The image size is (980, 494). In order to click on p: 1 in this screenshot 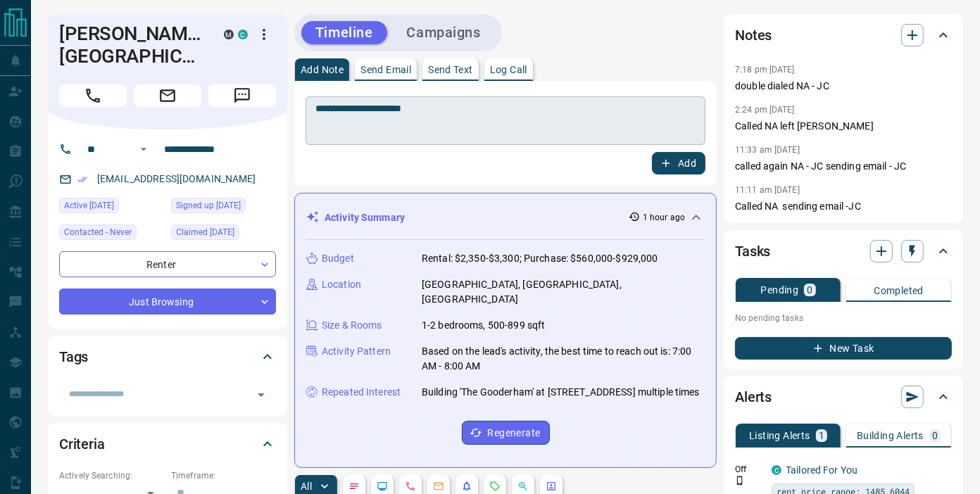, I will do `click(822, 436)`.